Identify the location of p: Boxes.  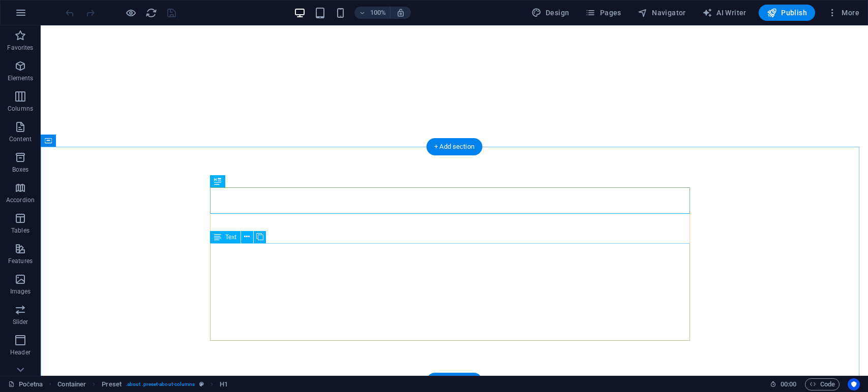
(20, 170).